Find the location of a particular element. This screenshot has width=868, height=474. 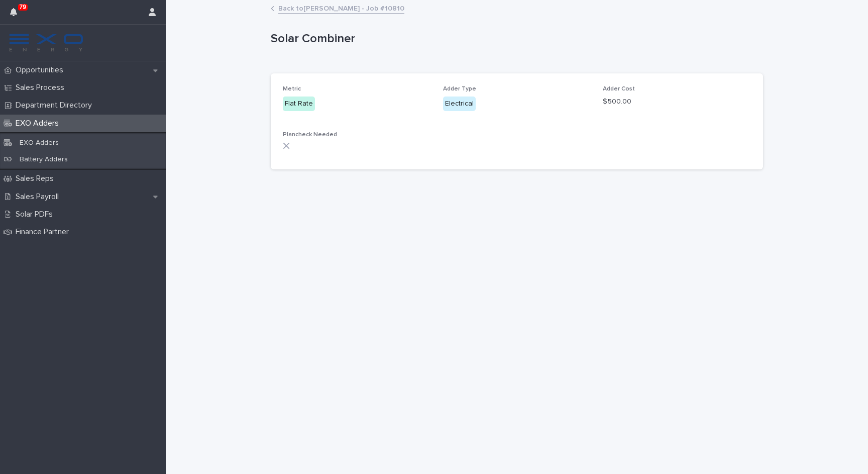

p: Sales Payroll is located at coordinates (39, 196).